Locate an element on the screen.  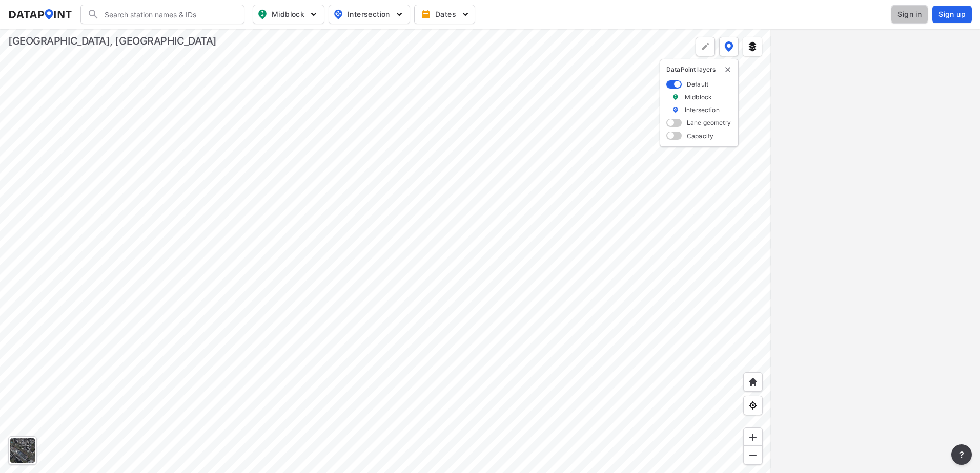
img: map_pin_mid.602f9df1.svg is located at coordinates (262, 15).